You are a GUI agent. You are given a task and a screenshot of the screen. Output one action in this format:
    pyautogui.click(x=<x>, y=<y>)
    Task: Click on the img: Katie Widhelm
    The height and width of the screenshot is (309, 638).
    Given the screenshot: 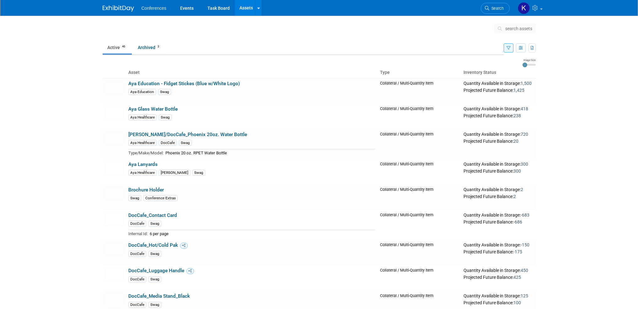 What is the action you would take?
    pyautogui.click(x=524, y=8)
    